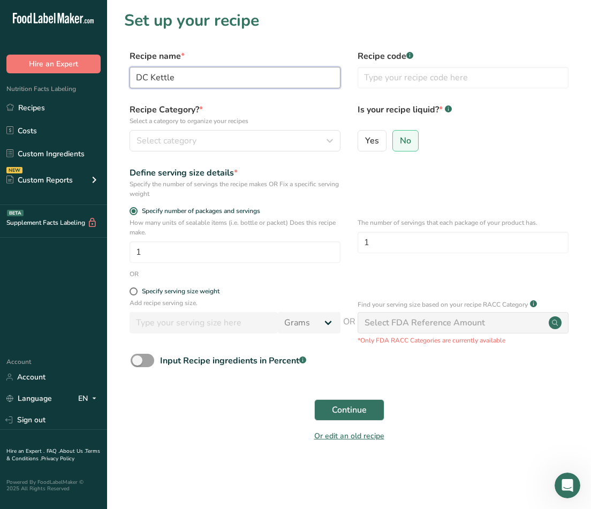 The width and height of the screenshot is (591, 509). What do you see at coordinates (53, 455) in the screenshot?
I see `a: Terms & Conditions .` at bounding box center [53, 455].